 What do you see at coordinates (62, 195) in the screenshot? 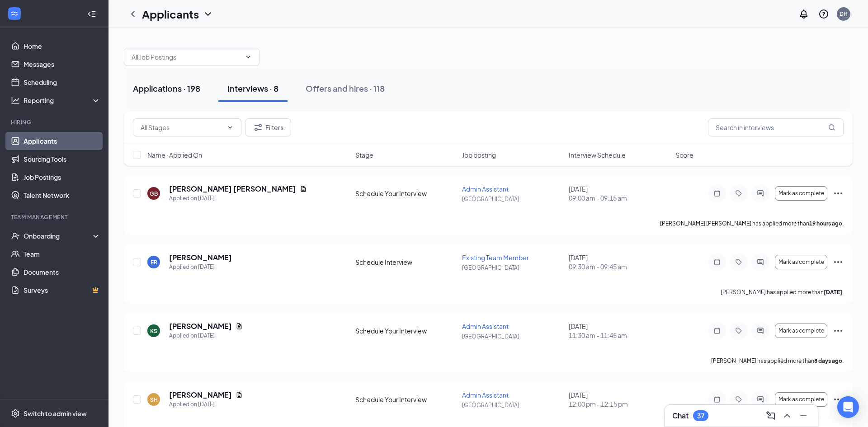
I see `a: Talent Network` at bounding box center [62, 195].